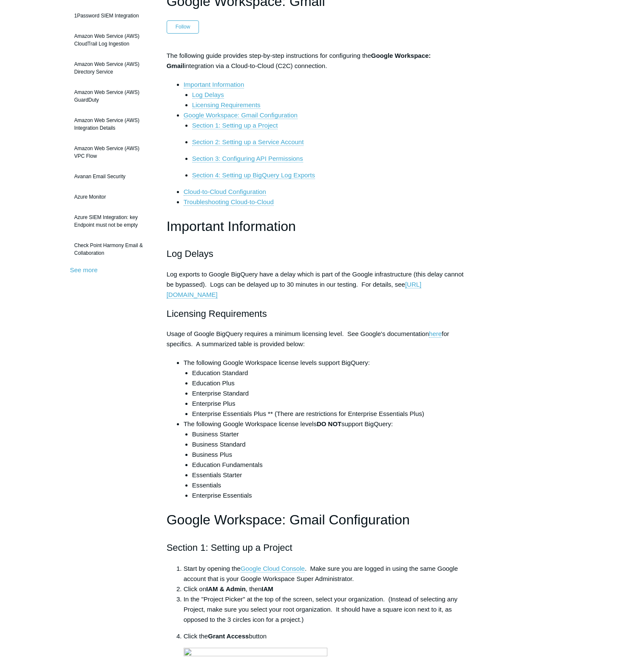 This screenshot has height=672, width=633. What do you see at coordinates (267, 589) in the screenshot?
I see `strong: IAM` at bounding box center [267, 589].